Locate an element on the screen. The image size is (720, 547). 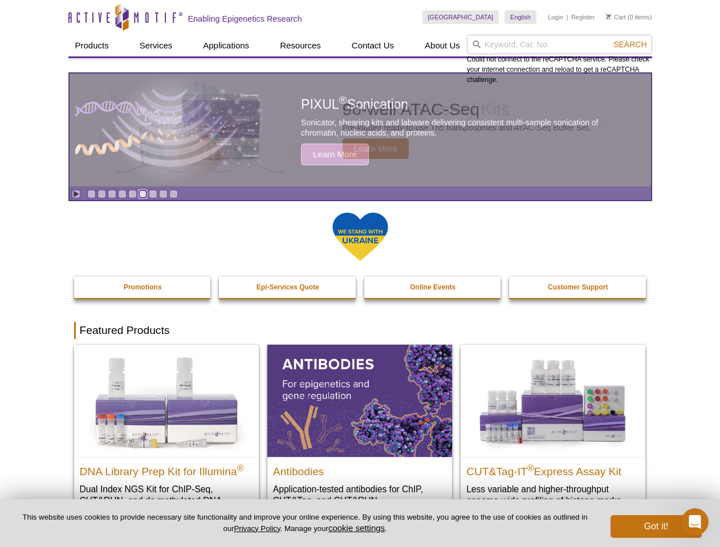
a: All Antibodies Antibodies Application-tested antibodies for ChIP, CUT&Tag, and CUT&RUN. is located at coordinates (360, 431).